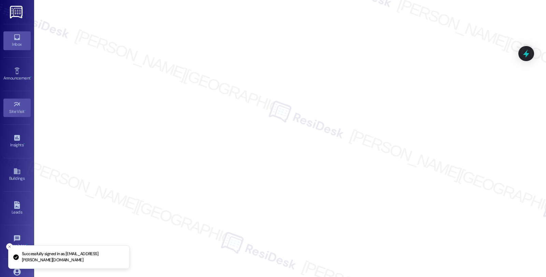 The height and width of the screenshot is (277, 546). Describe the element at coordinates (17, 209) in the screenshot. I see `a: Leads` at that location.